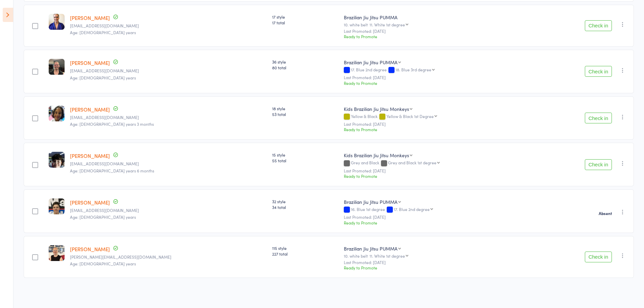  What do you see at coordinates (56, 113) in the screenshot?
I see `img: image1561444573.png` at bounding box center [56, 113].